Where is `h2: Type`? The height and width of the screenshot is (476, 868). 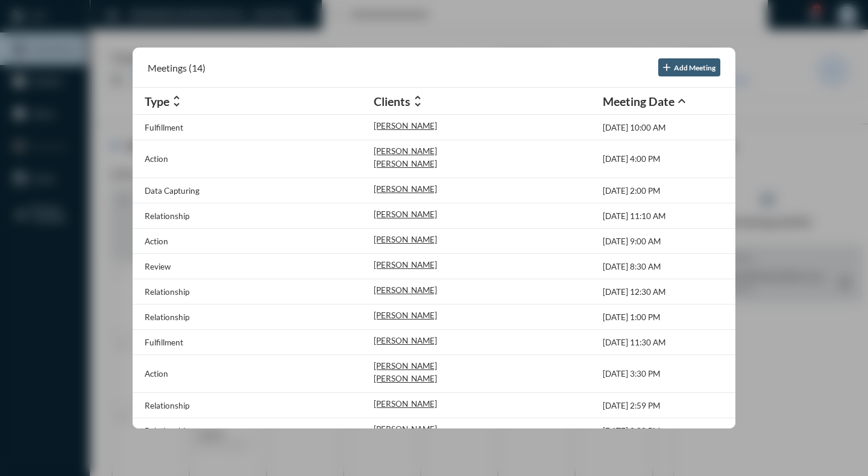 h2: Type is located at coordinates (156, 101).